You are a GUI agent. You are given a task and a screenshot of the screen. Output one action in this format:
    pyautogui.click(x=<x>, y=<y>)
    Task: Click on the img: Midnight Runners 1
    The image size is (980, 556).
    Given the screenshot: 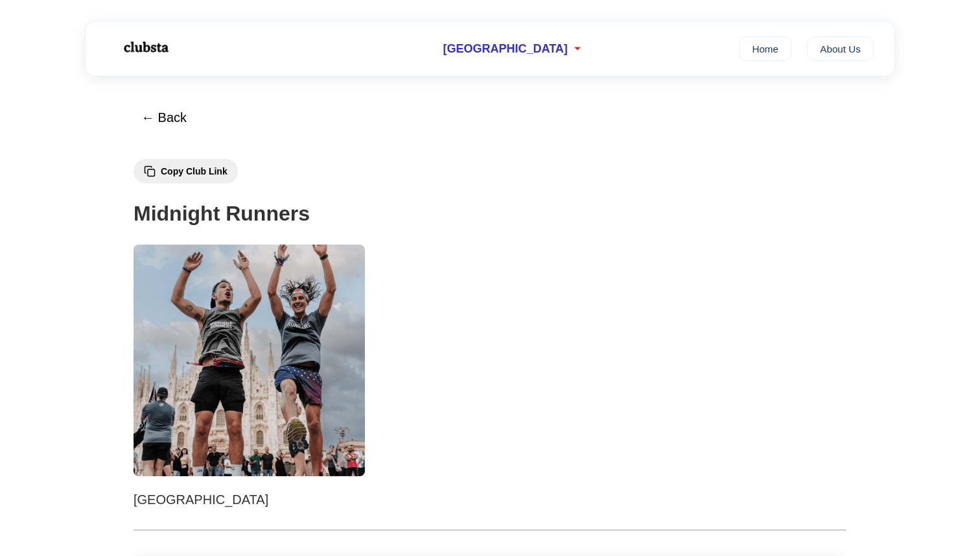 What is the action you would take?
    pyautogui.click(x=249, y=360)
    